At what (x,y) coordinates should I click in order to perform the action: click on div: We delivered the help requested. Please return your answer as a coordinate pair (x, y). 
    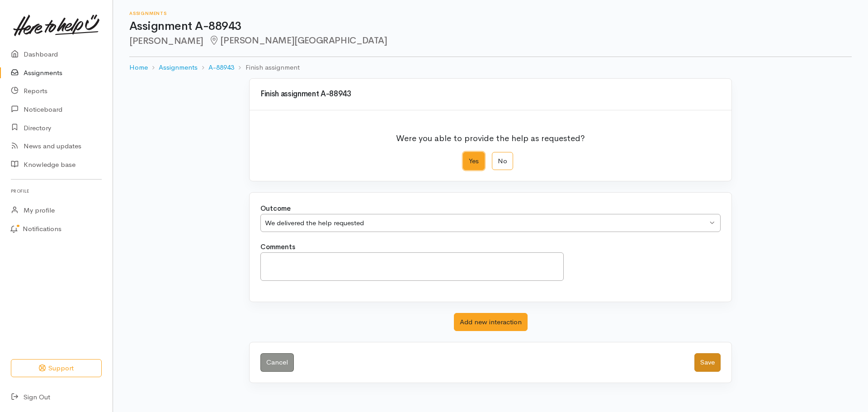
    Looking at the image, I should click on (486, 223).